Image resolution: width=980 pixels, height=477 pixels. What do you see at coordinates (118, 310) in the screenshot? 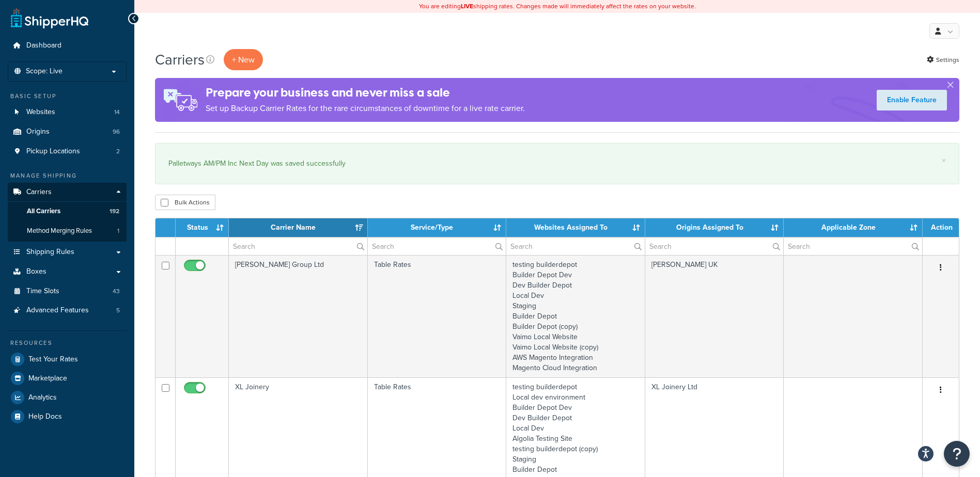
I see `span: 5` at bounding box center [118, 310].